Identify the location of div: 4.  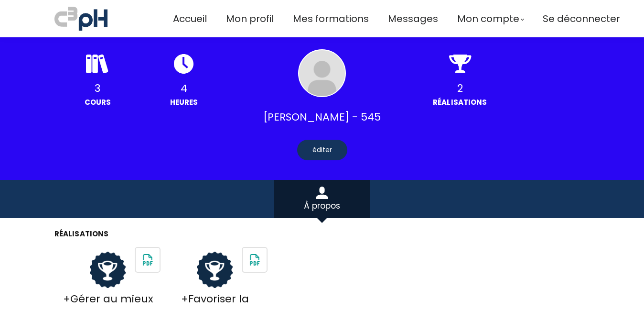
(184, 88).